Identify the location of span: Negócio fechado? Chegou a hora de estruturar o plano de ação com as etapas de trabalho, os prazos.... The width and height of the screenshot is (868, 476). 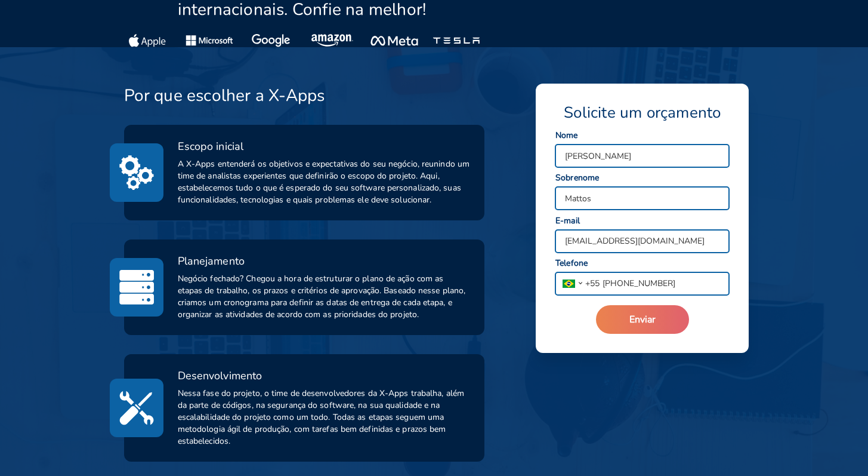
(324, 297).